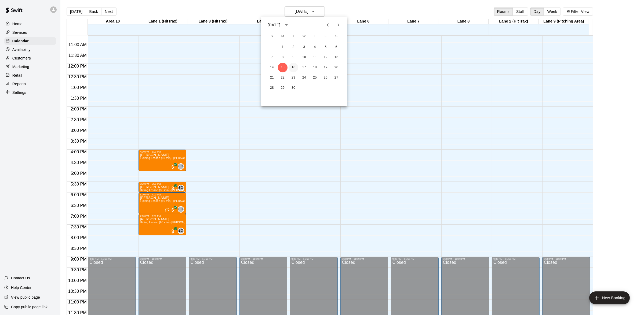 Image resolution: width=644 pixels, height=315 pixels. I want to click on button: 24, so click(304, 78).